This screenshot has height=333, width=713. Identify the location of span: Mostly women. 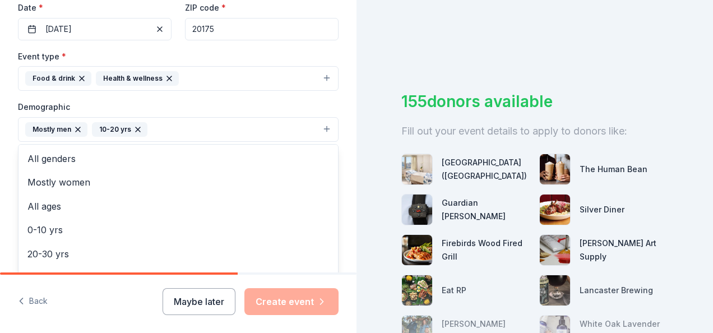
(178, 182).